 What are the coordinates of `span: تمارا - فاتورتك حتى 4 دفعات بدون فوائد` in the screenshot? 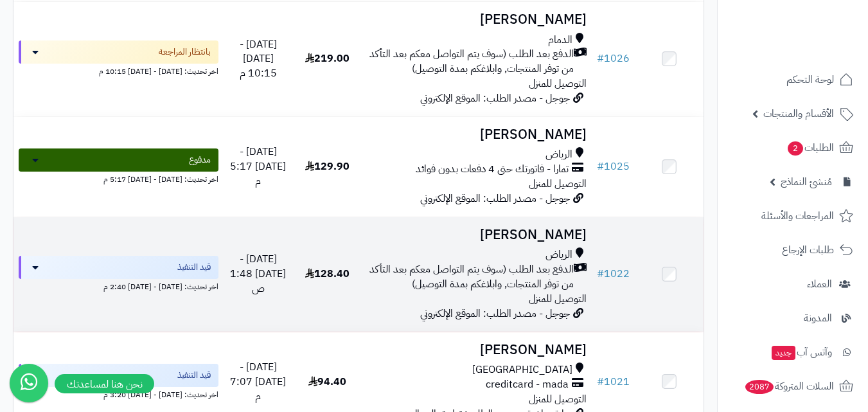 It's located at (492, 169).